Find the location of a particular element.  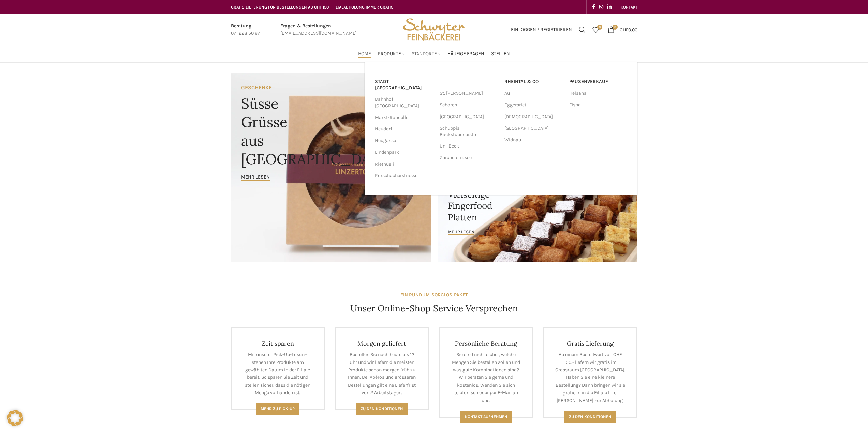

a: Uni-Beck is located at coordinates (468, 146).